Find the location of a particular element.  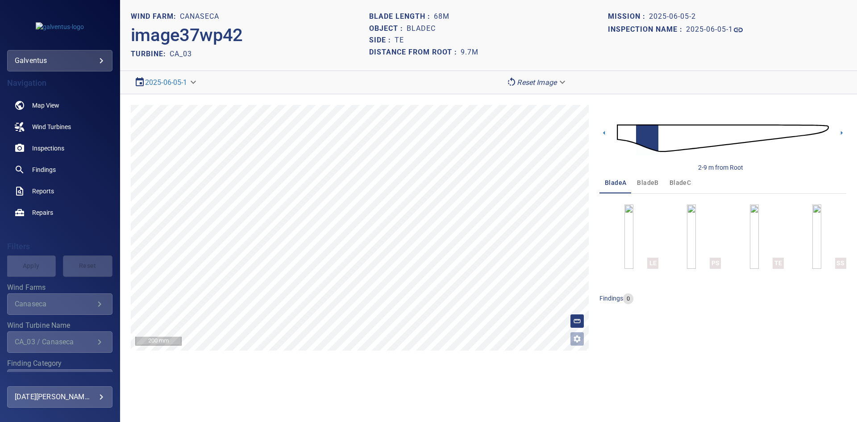

span: bladeC is located at coordinates (680, 183).